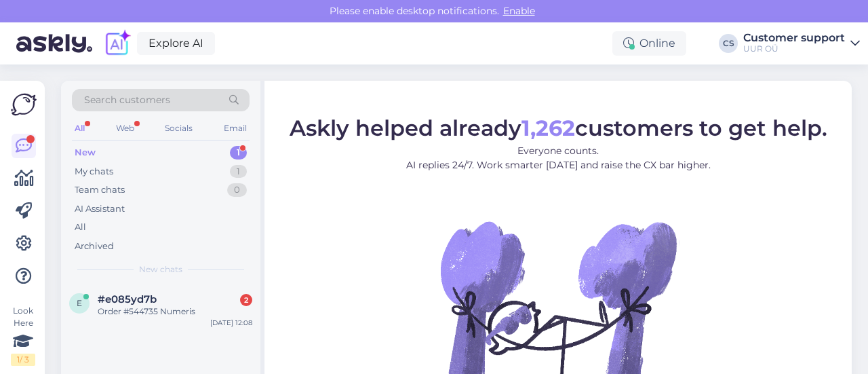 This screenshot has width=868, height=374. What do you see at coordinates (793, 38) in the screenshot?
I see `div: Customer support` at bounding box center [793, 38].